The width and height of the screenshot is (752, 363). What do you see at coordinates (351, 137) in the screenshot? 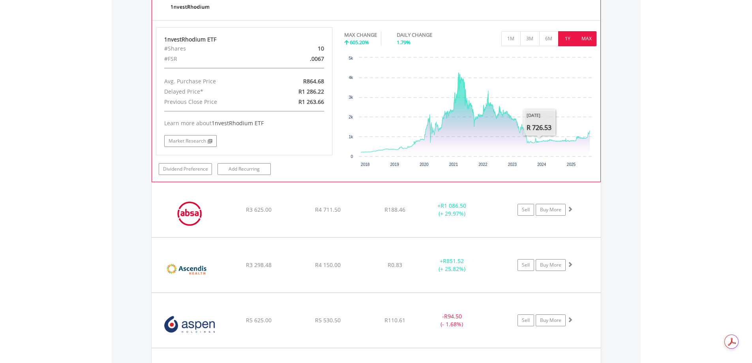
I see `text: 1k` at bounding box center [351, 137].